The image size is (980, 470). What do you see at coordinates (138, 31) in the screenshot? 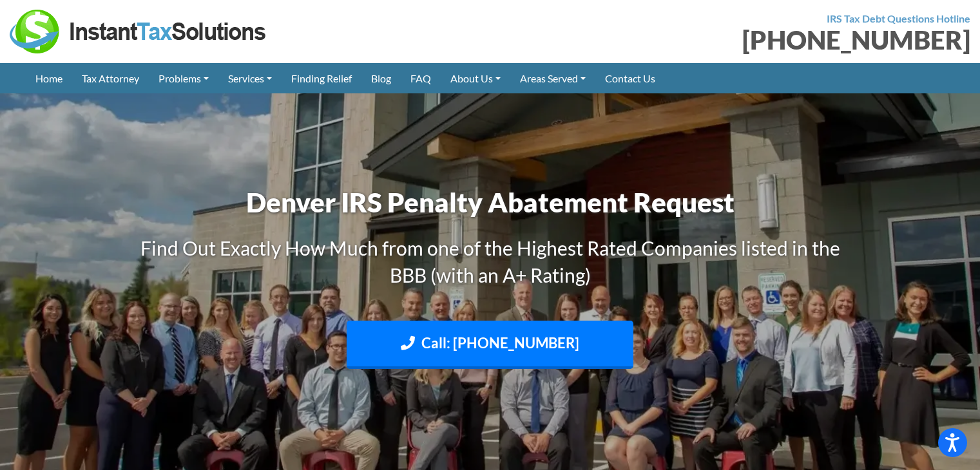
I see `img: Instant Tax Solutions Logo` at bounding box center [138, 31].